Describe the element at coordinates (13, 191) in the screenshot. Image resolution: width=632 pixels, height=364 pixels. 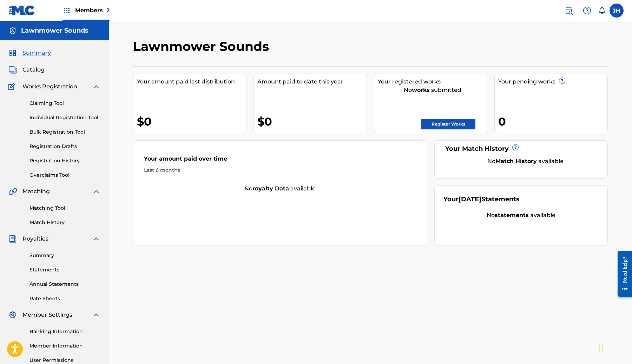
I see `img: Matching` at that location.